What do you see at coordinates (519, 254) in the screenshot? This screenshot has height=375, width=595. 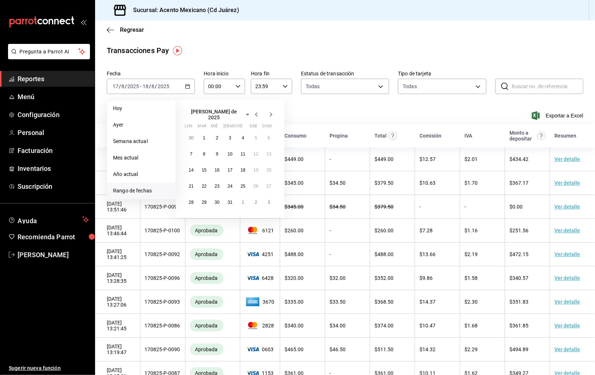 I see `span: $ 472.15` at bounding box center [519, 254].